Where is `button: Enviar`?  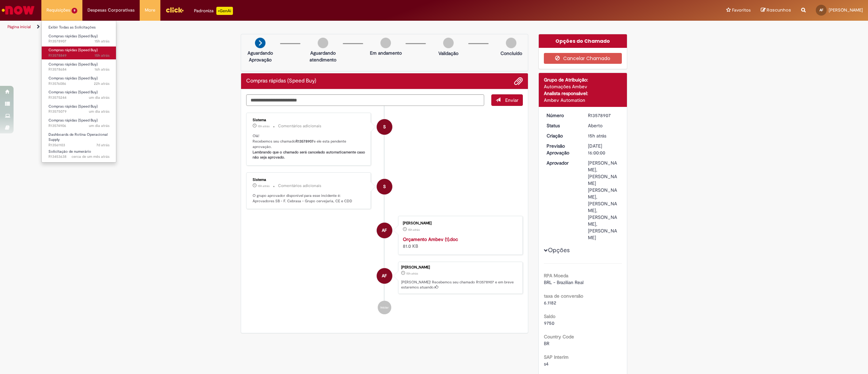
button: Enviar is located at coordinates (507, 100).